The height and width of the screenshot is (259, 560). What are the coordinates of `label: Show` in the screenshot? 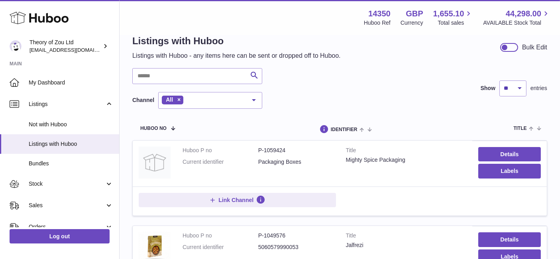 It's located at (488, 88).